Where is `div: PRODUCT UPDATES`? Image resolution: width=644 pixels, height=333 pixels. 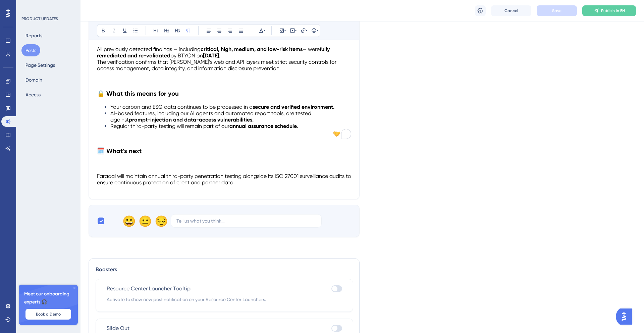 div: PRODUCT UPDATES is located at coordinates (39, 19).